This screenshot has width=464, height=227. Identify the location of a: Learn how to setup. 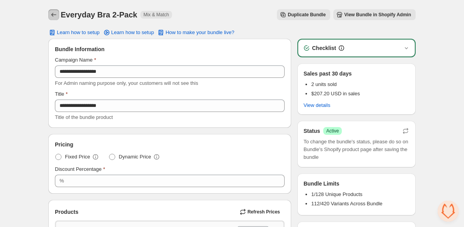
(128, 32).